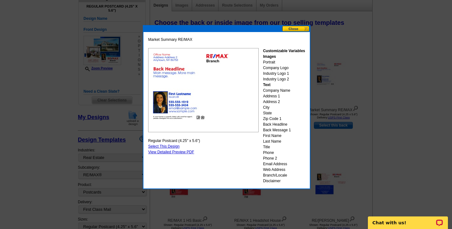 Image resolution: width=452 pixels, height=229 pixels. Describe the element at coordinates (284, 116) in the screenshot. I see `div: Portrait Company Logo Industry Logo 1 Industry Logo 2 Company Name Address 1 Address 2 City State...` at that location.